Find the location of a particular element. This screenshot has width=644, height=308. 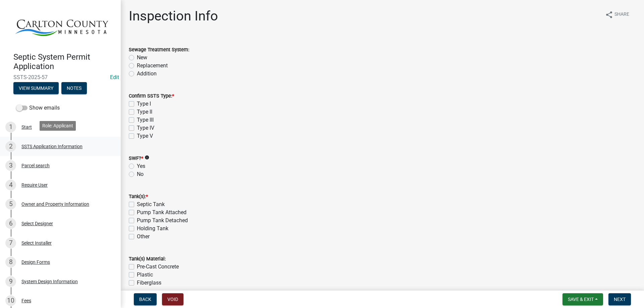

div: Require User is located at coordinates (34, 185).